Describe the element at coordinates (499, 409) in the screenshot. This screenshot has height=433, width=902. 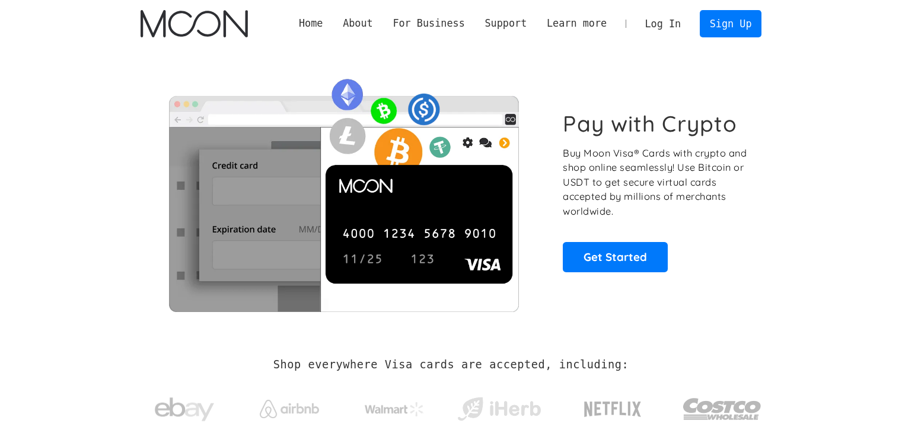
I see `img: iHerb` at that location.